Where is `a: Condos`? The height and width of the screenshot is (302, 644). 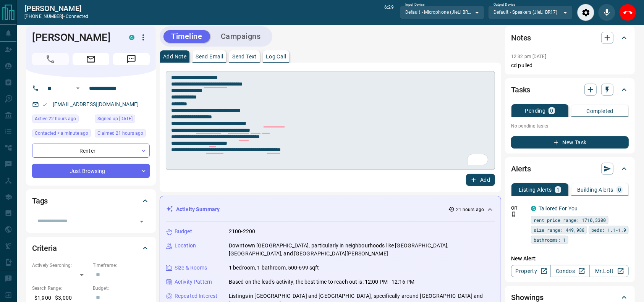
a: Condos is located at coordinates (569, 271).